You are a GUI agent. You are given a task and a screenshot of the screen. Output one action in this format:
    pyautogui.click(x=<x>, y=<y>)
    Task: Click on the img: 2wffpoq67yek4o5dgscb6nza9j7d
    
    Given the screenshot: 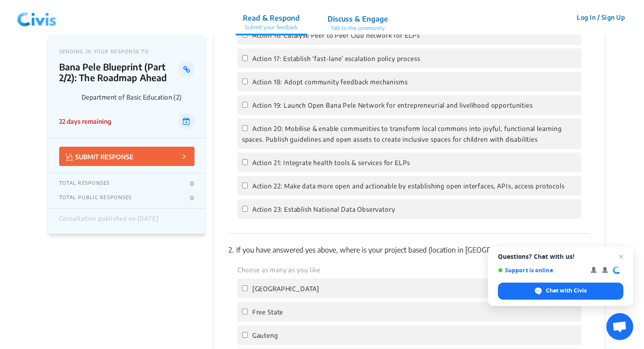 What is the action you would take?
    pyautogui.click(x=36, y=18)
    